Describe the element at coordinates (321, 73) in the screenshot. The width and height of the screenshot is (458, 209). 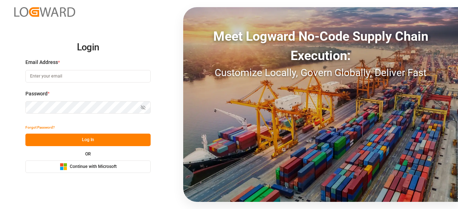
I see `div: Customize Locally, Govern Globally, Deliver Fast` at that location.